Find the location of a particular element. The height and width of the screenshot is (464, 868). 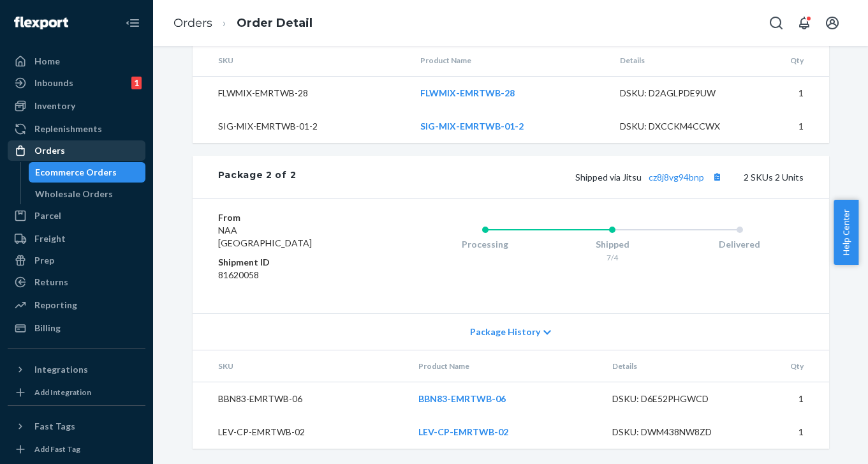

span: Shipped via Jitsu is located at coordinates (650, 177).